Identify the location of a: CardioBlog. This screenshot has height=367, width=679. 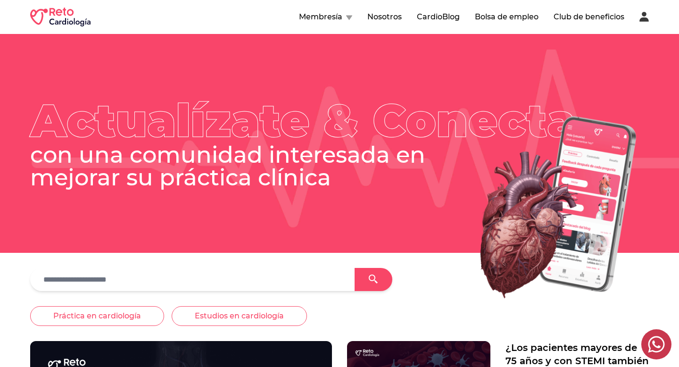
(438, 17).